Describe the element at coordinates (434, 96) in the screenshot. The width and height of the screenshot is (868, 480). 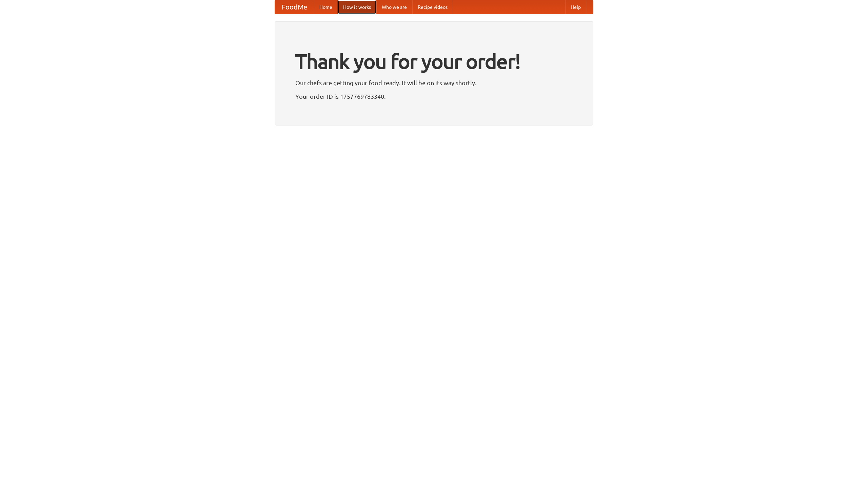
I see `p: Your order ID is 1757769783340.` at that location.